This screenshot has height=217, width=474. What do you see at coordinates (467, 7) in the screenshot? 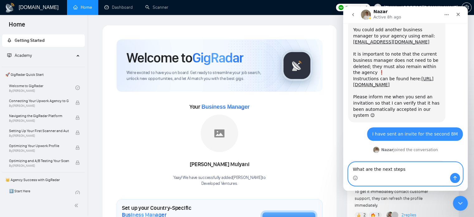
I see `button: setting` at bounding box center [467, 7].